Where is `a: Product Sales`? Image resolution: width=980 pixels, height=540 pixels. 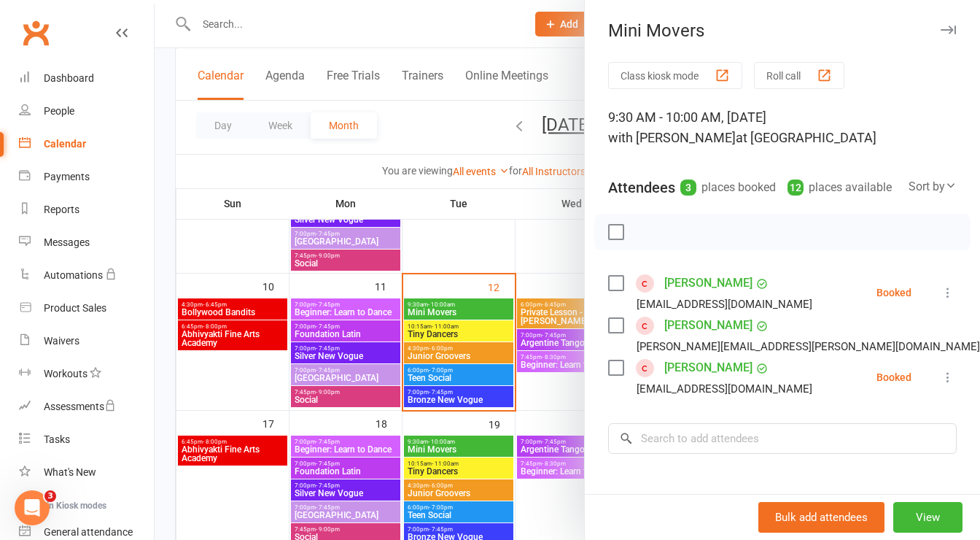 a: Product Sales is located at coordinates (86, 308).